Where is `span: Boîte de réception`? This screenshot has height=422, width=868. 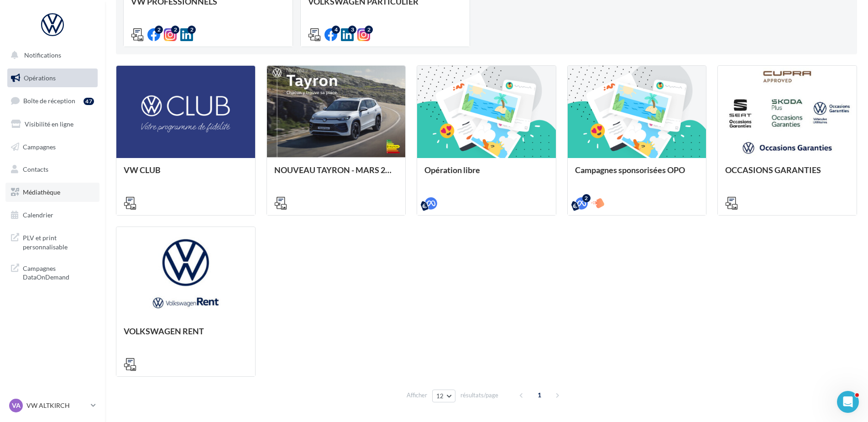
span: Boîte de réception is located at coordinates (49, 100).